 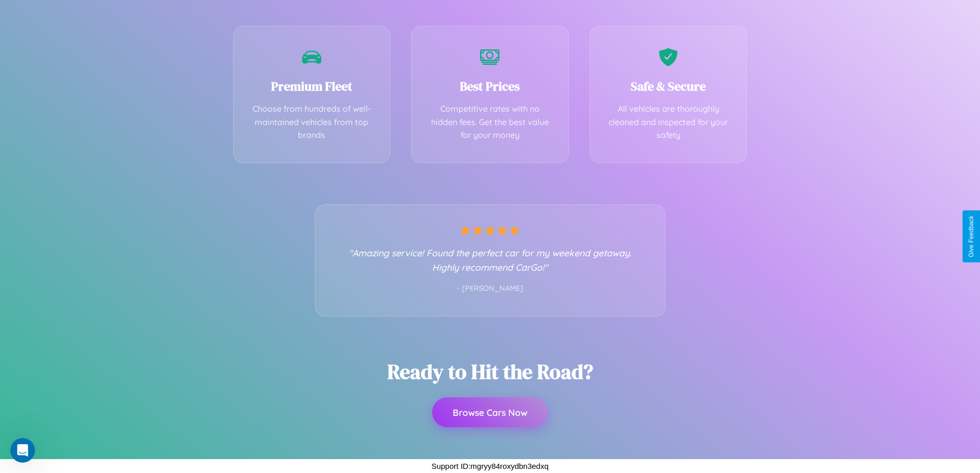 What do you see at coordinates (312, 86) in the screenshot?
I see `h3: Premium Fleet` at bounding box center [312, 86].